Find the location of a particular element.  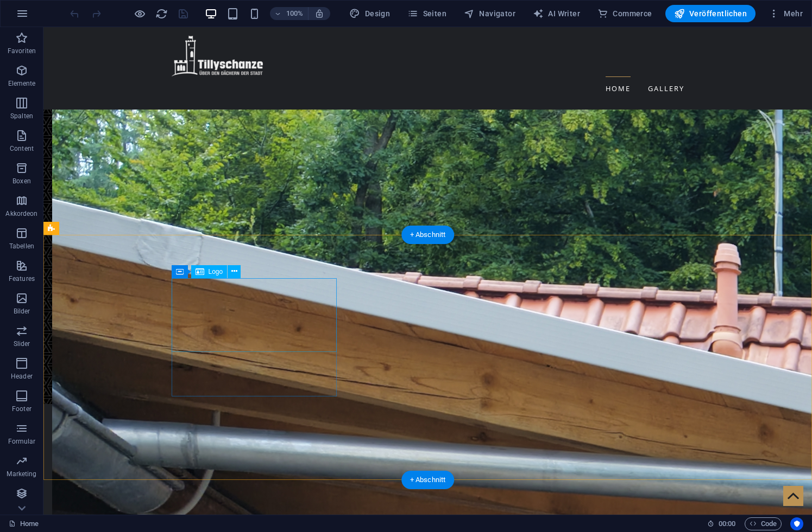

button: Seiten is located at coordinates (427, 13).